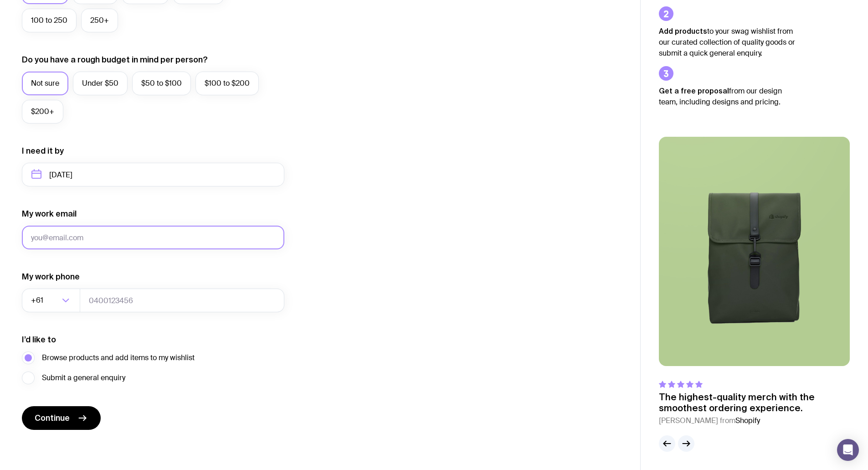 The image size is (868, 470). What do you see at coordinates (49, 20) in the screenshot?
I see `label: 100 to 250` at bounding box center [49, 20].